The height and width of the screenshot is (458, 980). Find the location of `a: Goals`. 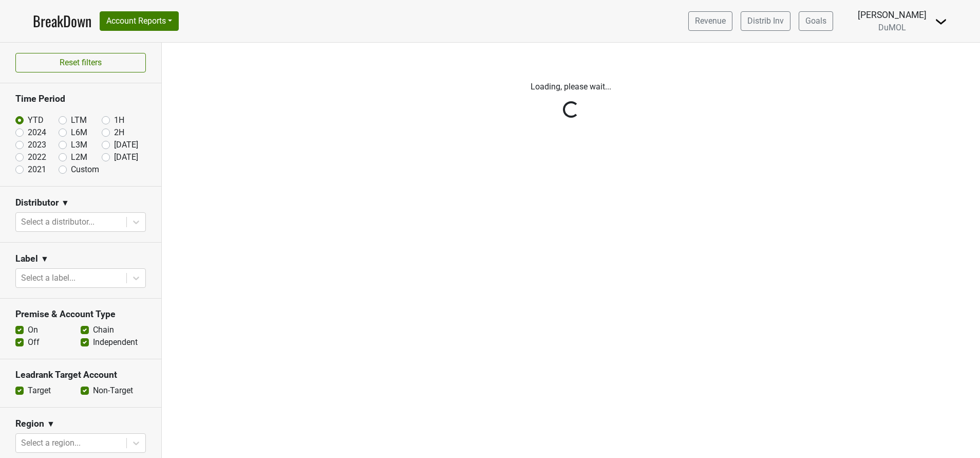

a: Goals is located at coordinates (815, 21).